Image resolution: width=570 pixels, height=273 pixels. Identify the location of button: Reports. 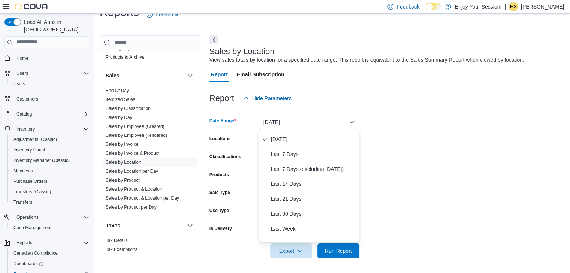
(24, 243).